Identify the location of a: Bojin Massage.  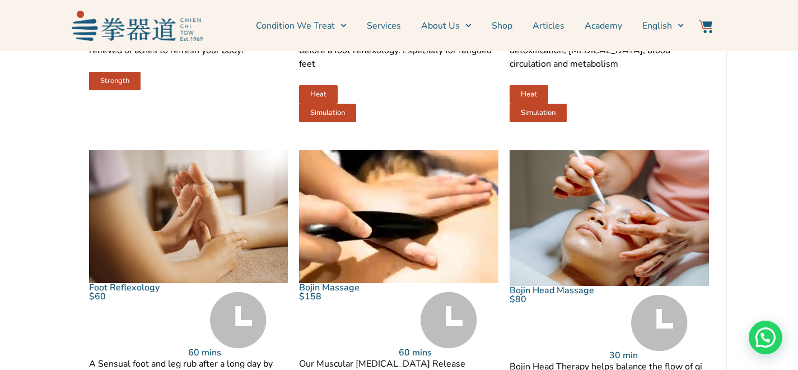
(329, 287).